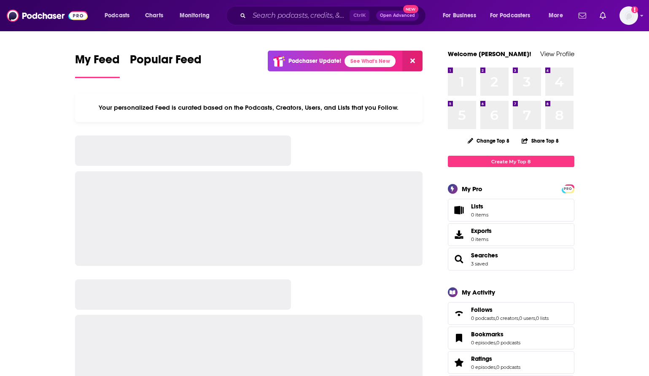 The image size is (649, 376). Describe the element at coordinates (472, 189) in the screenshot. I see `div: My Pro` at that location.